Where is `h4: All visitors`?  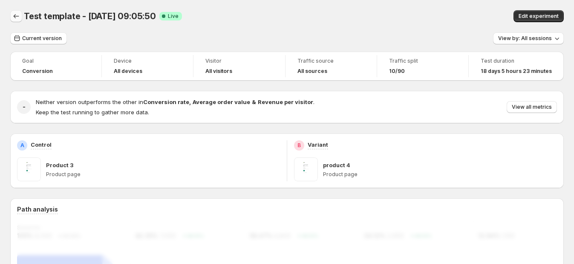 h4: All visitors is located at coordinates (219, 71).